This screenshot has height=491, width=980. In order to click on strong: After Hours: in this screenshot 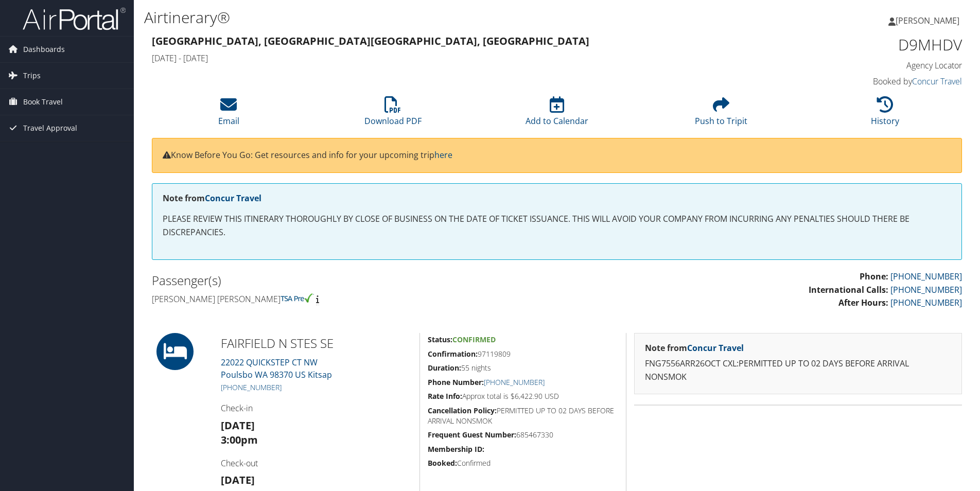, I will do `click(863, 302)`.